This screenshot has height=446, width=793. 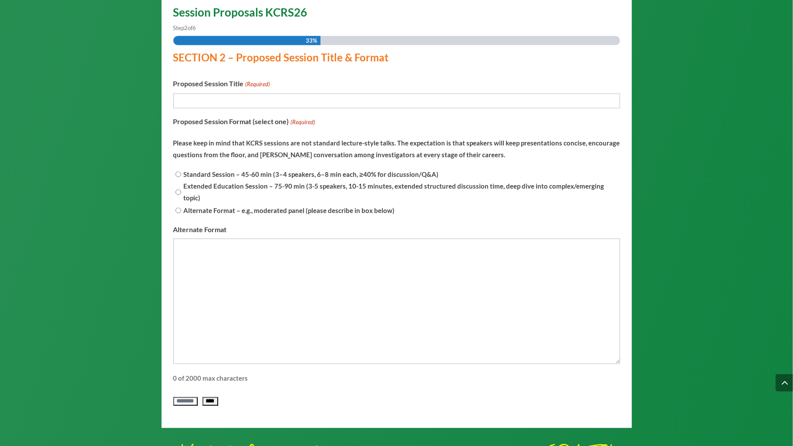 What do you see at coordinates (200, 229) in the screenshot?
I see `label: Alternate Format` at bounding box center [200, 229].